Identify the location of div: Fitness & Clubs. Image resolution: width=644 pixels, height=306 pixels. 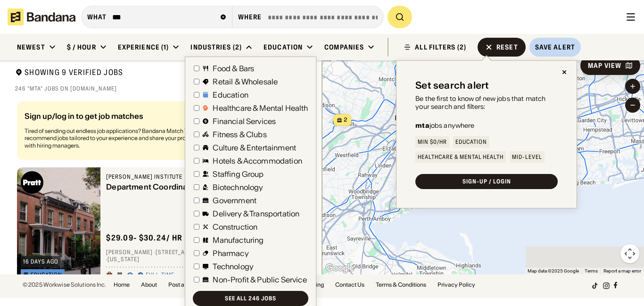
(239, 134).